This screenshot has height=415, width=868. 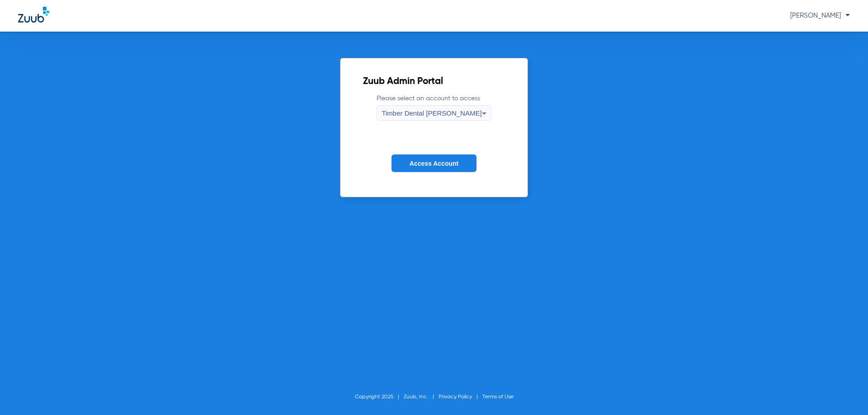 I want to click on img: Zuub Logo, so click(x=33, y=14).